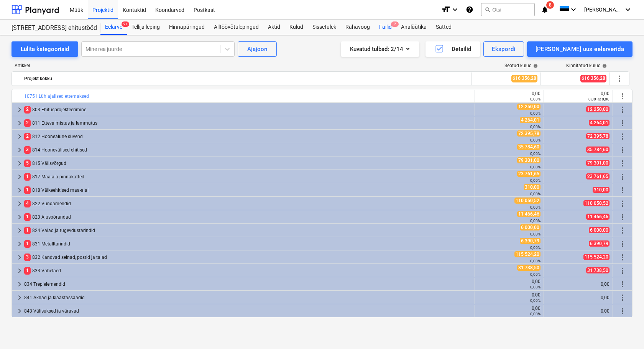 The image size is (644, 349). Describe the element at coordinates (324, 27) in the screenshot. I see `a: Sissetulek` at that location.